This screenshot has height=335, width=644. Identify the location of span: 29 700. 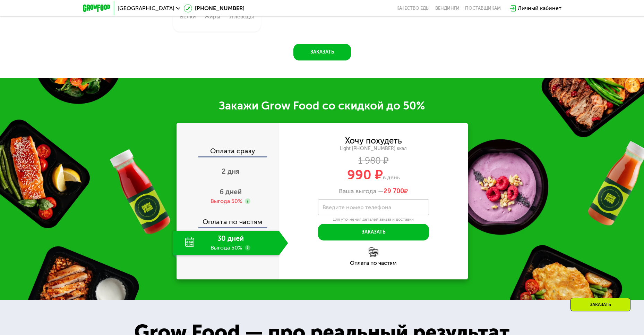
(394, 191).